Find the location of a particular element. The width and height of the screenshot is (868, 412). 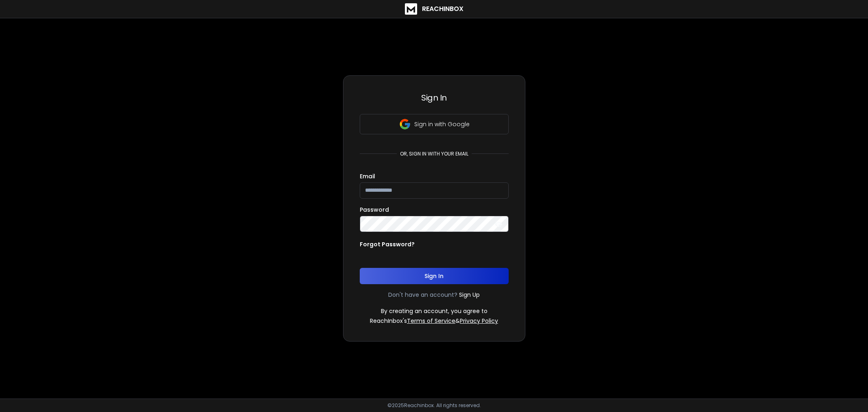

p: © 2025 Reachinbox. All rights reserved. is located at coordinates (434, 406).